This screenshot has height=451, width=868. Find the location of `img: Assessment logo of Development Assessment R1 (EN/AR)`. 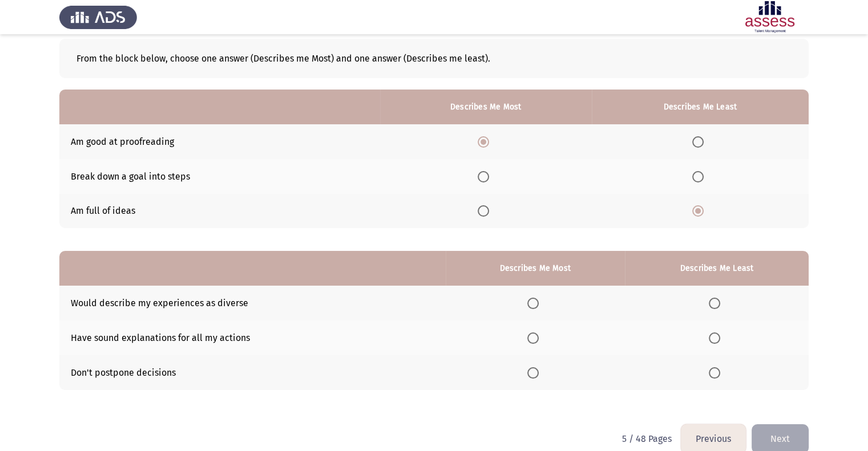

img: Assessment logo of Development Assessment R1 (EN/AR) is located at coordinates (770, 17).